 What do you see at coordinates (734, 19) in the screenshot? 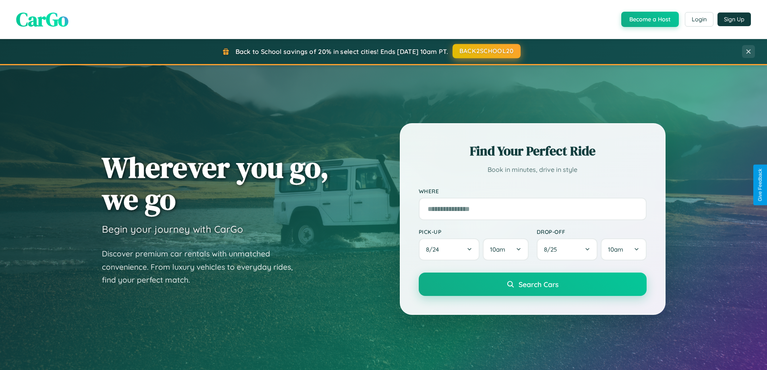
I see `button: Sign Up` at bounding box center [734, 19].